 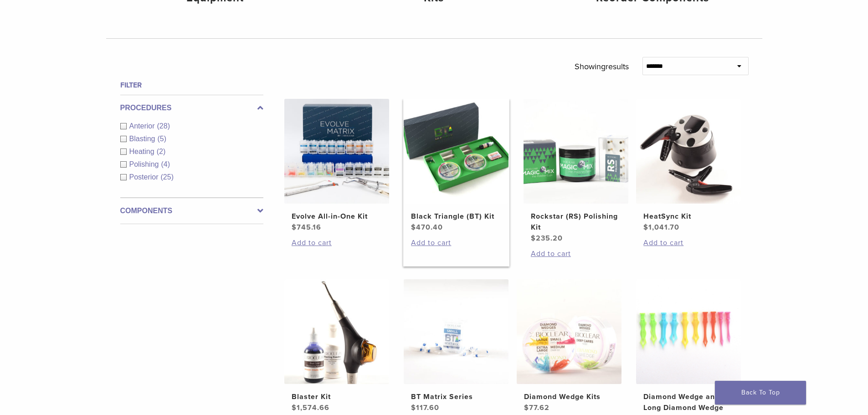 I want to click on span: Blasting, so click(x=144, y=139).